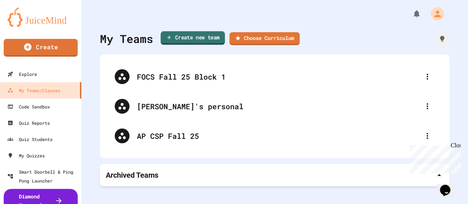  What do you see at coordinates (41, 17) in the screenshot?
I see `img: logo-orange.svg` at bounding box center [41, 17].